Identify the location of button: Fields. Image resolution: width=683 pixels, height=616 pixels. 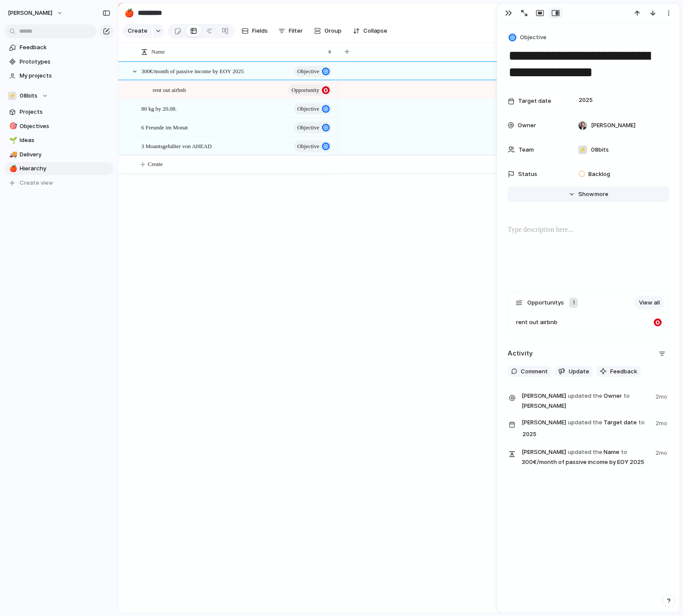
(255, 31).